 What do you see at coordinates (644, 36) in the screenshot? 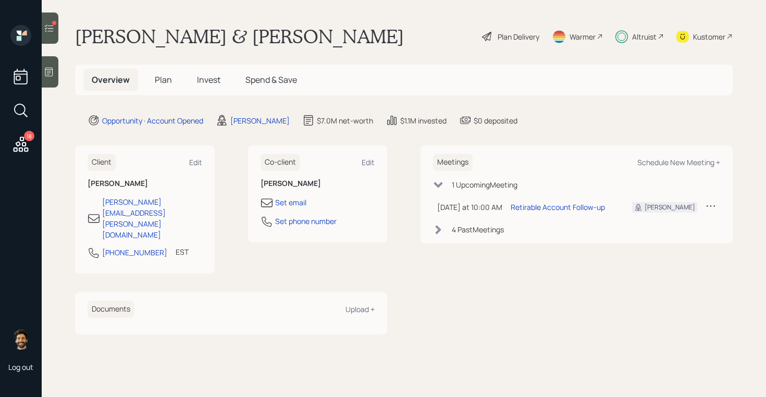
I see `div: Altruist` at bounding box center [644, 36].